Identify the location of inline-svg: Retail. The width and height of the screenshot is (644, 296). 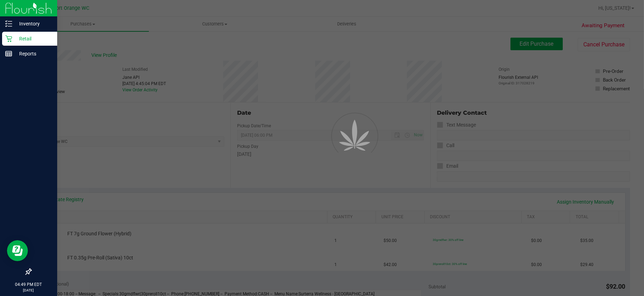
(9, 39).